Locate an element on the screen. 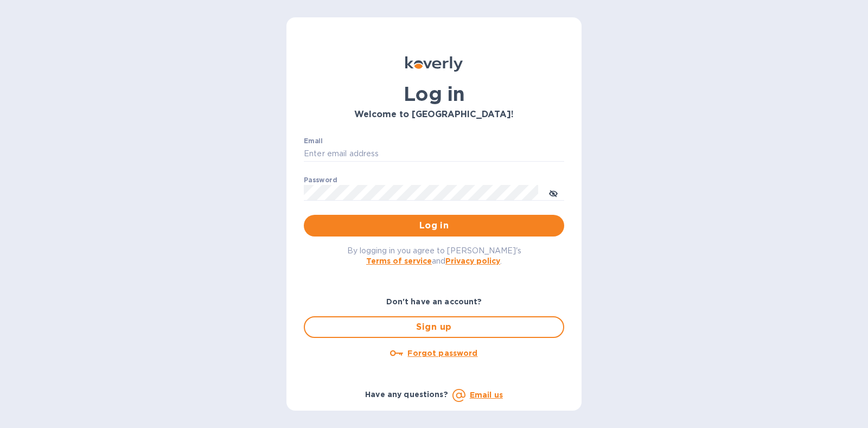 The height and width of the screenshot is (428, 868). input: Enter email address is located at coordinates (434, 154).